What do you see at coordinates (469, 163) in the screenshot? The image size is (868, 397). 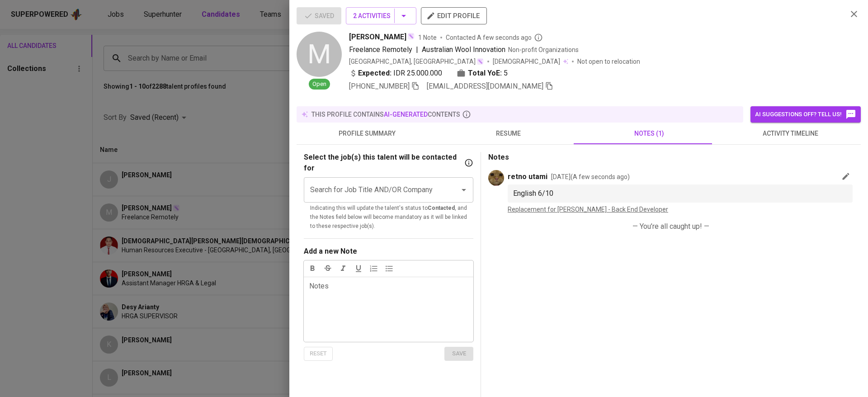 I see `svg: If you have a specific job in mind for the talent, indicate it here. This will change the talent'...` at bounding box center [469, 163].